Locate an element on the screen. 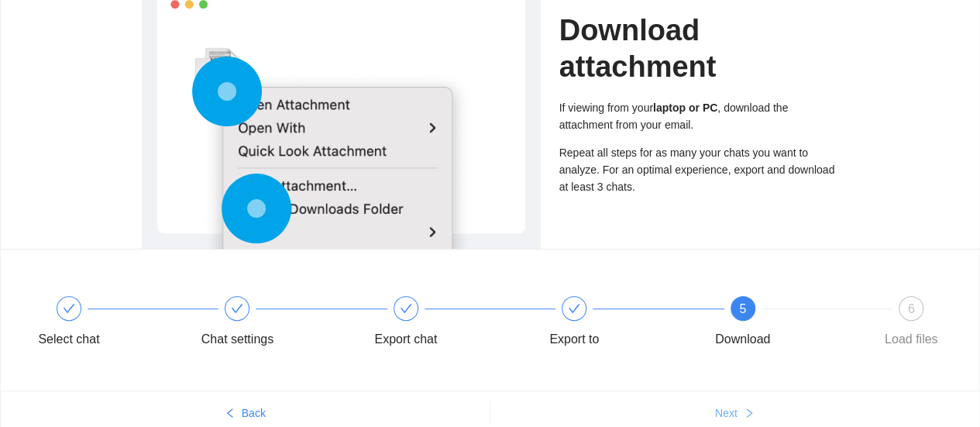  span: left is located at coordinates (230, 414).